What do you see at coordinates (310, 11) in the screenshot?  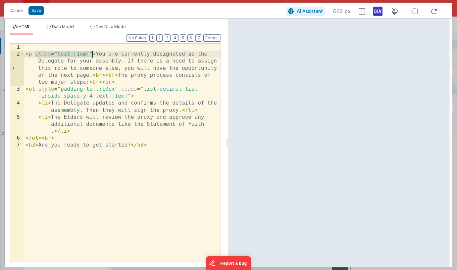 I see `span: AI Assistant` at bounding box center [310, 11].